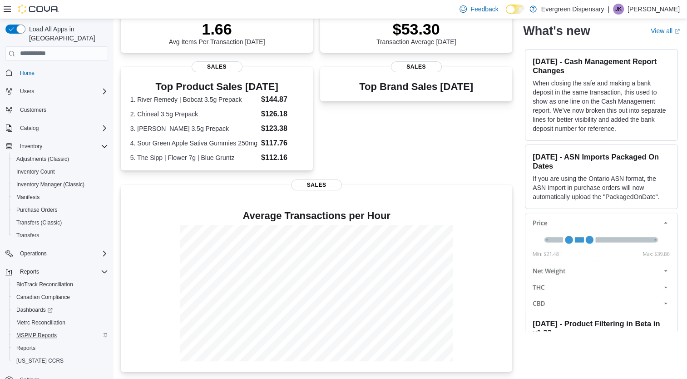  What do you see at coordinates (282, 129) in the screenshot?
I see `dd: $123.38` at bounding box center [282, 129].